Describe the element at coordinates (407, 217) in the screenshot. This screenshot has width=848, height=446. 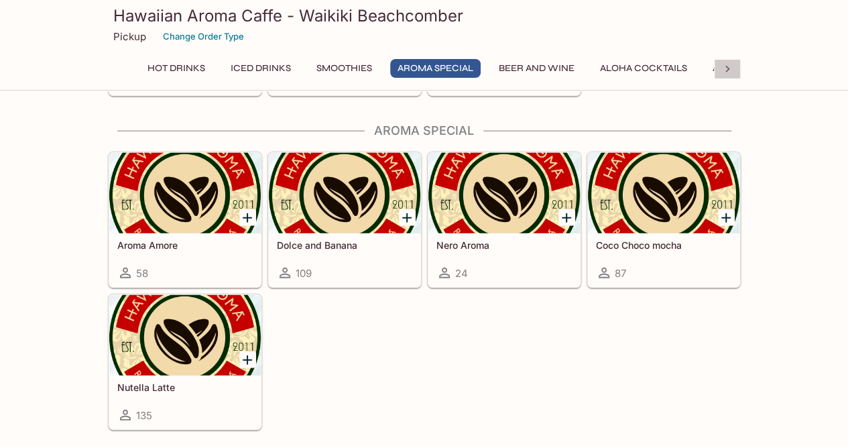
I see `button: Add Dolce and Banana` at that location.